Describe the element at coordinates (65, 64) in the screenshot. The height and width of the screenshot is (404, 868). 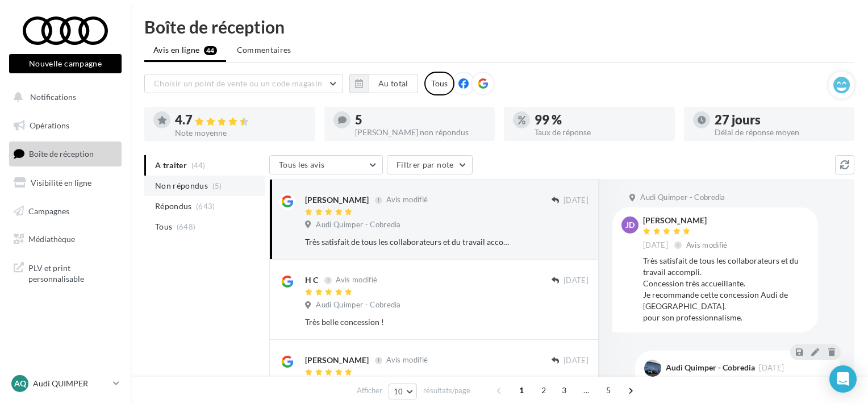
I see `button: Nouvelle campagne` at that location.